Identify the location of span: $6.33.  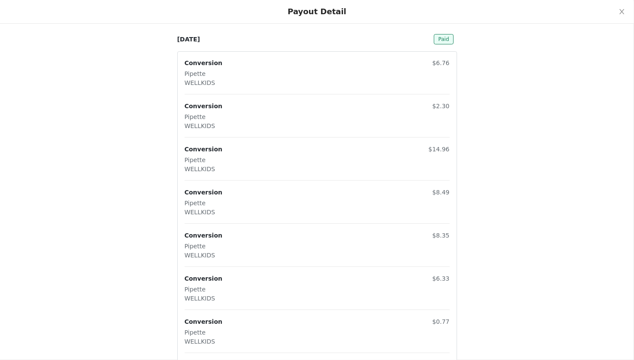
(441, 278).